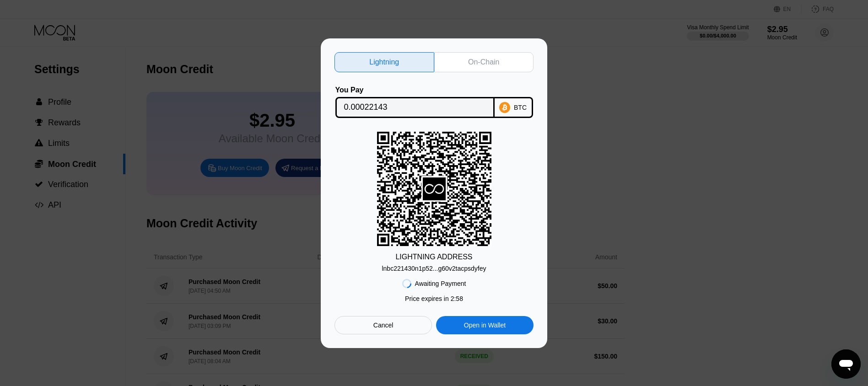  Describe the element at coordinates (415, 90) in the screenshot. I see `div: You Pay` at that location.